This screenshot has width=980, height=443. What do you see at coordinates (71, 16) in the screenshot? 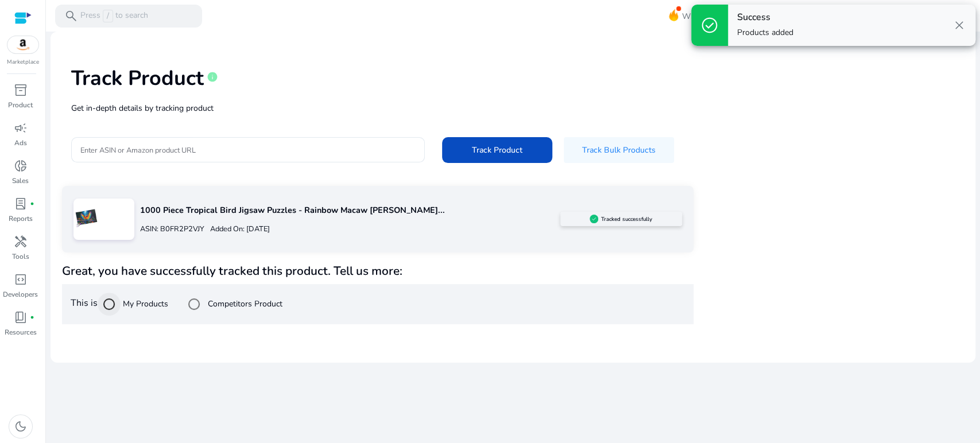
I see `span: search` at bounding box center [71, 16].